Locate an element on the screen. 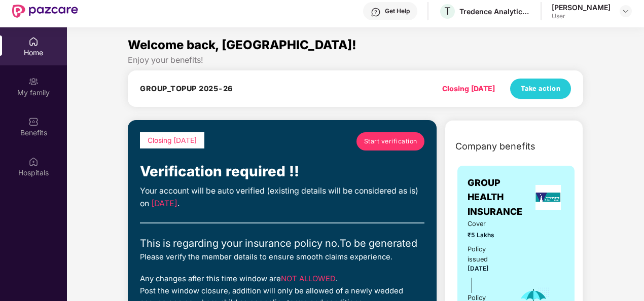 The width and height of the screenshot is (644, 301). div: Policy issued is located at coordinates (485, 254).